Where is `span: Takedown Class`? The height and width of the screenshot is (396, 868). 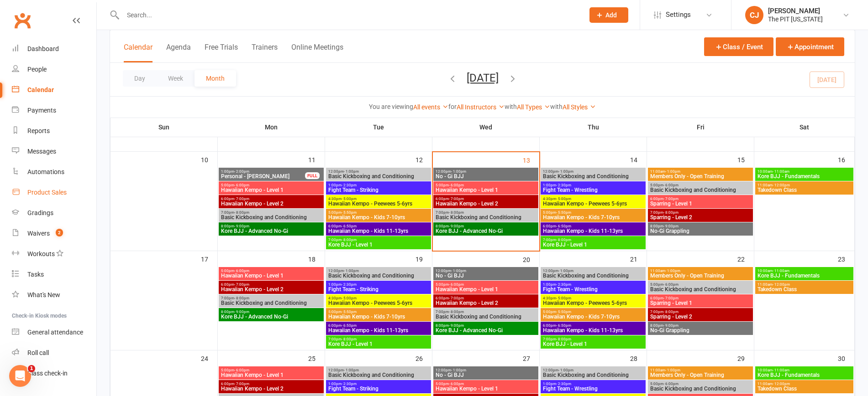 span: Takedown Class is located at coordinates (804, 190).